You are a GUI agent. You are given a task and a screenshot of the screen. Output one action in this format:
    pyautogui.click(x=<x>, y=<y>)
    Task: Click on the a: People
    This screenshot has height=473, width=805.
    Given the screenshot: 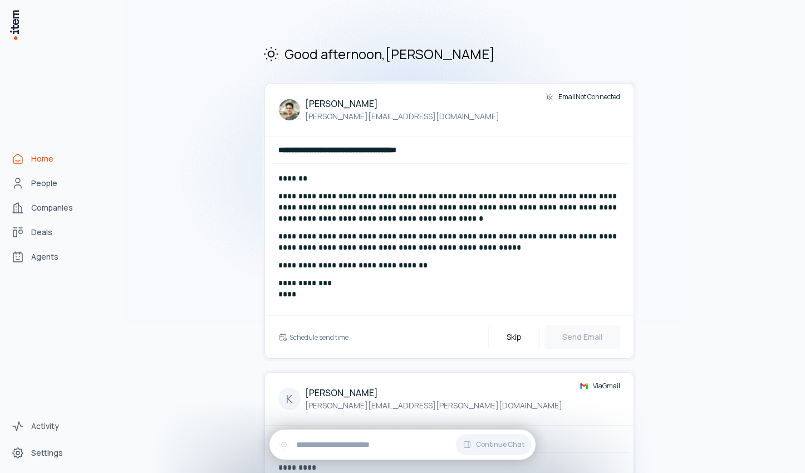 What is the action you would take?
    pyautogui.click(x=49, y=183)
    